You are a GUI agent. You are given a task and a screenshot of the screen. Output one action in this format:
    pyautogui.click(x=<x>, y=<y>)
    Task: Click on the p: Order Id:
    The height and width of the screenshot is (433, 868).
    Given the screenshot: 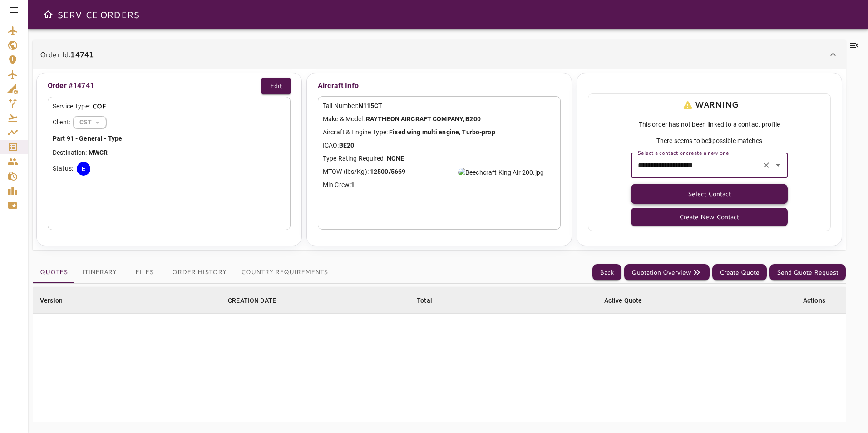 What is the action you would take?
    pyautogui.click(x=67, y=55)
    